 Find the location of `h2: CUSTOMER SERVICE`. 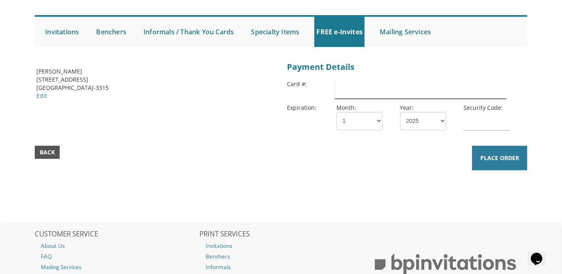

h2: CUSTOMER SERVICE is located at coordinates (117, 235).